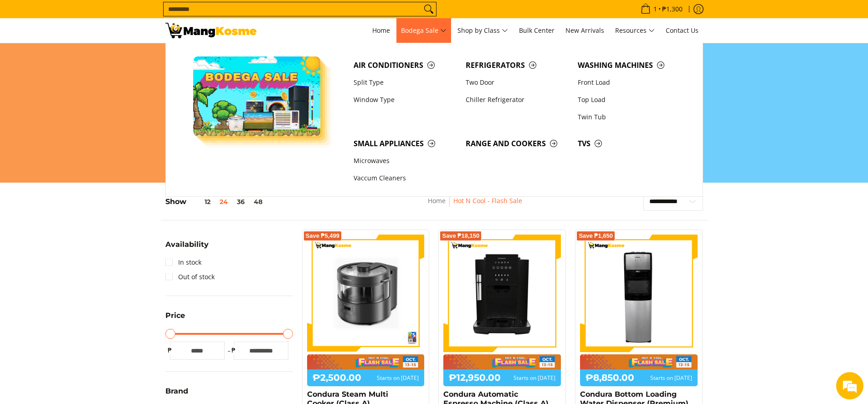 The width and height of the screenshot is (868, 404). Describe the element at coordinates (629, 65) in the screenshot. I see `span: Washing Machines` at that location.